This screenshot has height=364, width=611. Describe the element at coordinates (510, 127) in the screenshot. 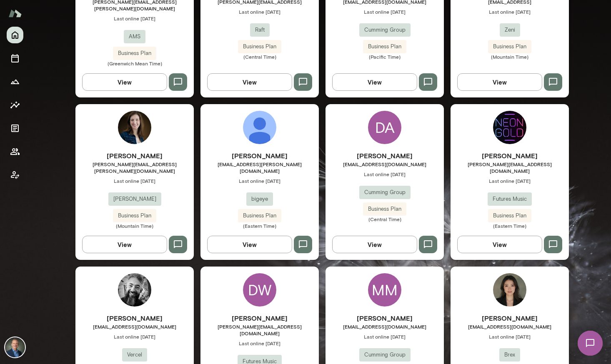

I see `img: Derek Davies` at that location.